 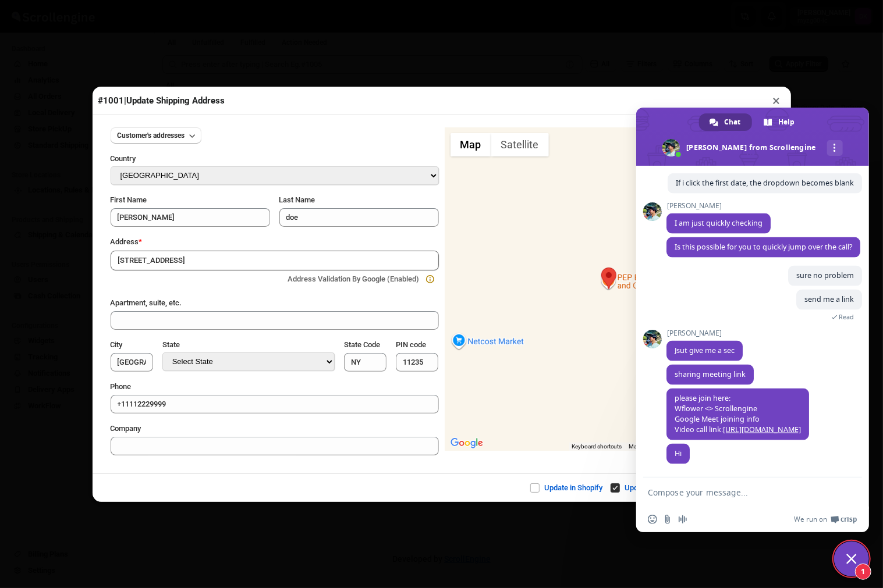 What do you see at coordinates (835, 148) in the screenshot?
I see `div: More channels` at bounding box center [835, 148].